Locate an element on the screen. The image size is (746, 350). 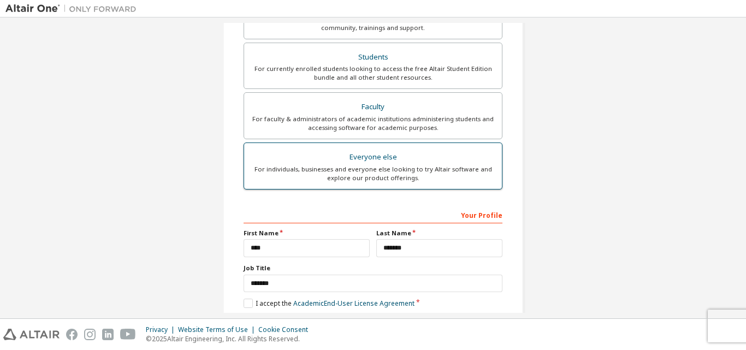
div: For currently enrolled students looking to access the free Altair Student Edition bundle and all ... is located at coordinates (373, 73).